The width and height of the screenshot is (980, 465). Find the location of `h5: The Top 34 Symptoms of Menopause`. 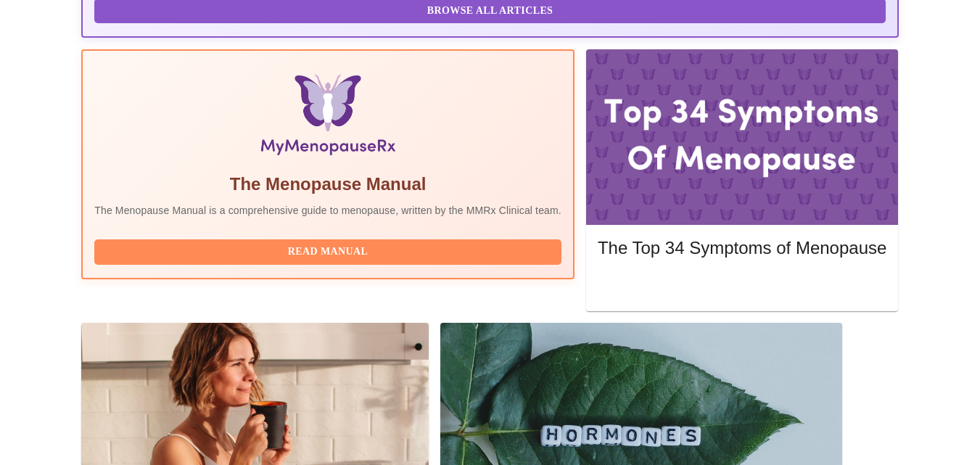

h5: The Top 34 Symptoms of Menopause is located at coordinates (742, 248).